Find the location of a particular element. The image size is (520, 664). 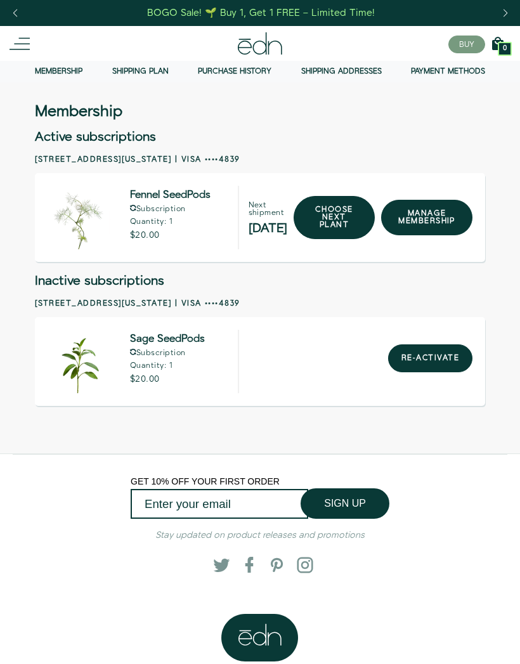

h2: Active subscriptions is located at coordinates (260, 137).